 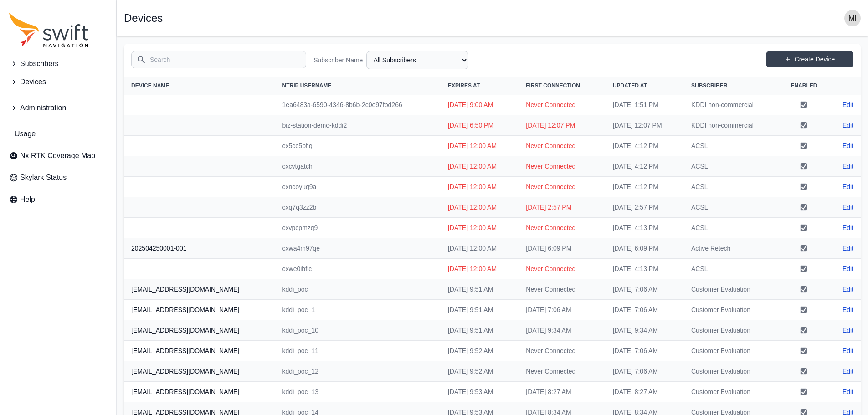 What do you see at coordinates (58, 64) in the screenshot?
I see `button: Subscribers` at bounding box center [58, 64].